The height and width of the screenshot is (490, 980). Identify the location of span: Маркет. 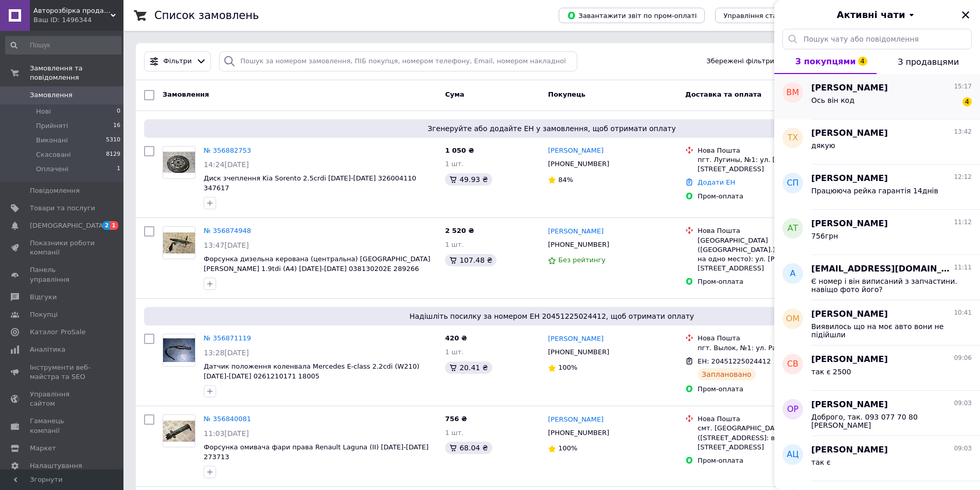
(42, 449).